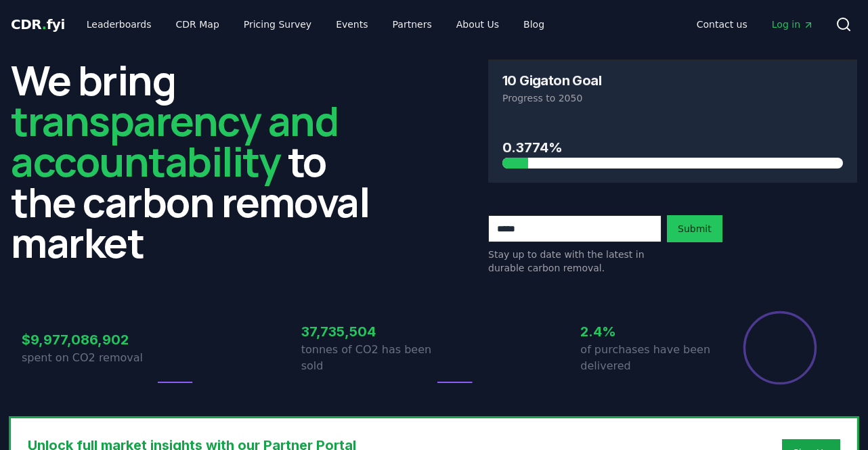 Image resolution: width=868 pixels, height=450 pixels. I want to click on a: CDR.fyi, so click(38, 24).